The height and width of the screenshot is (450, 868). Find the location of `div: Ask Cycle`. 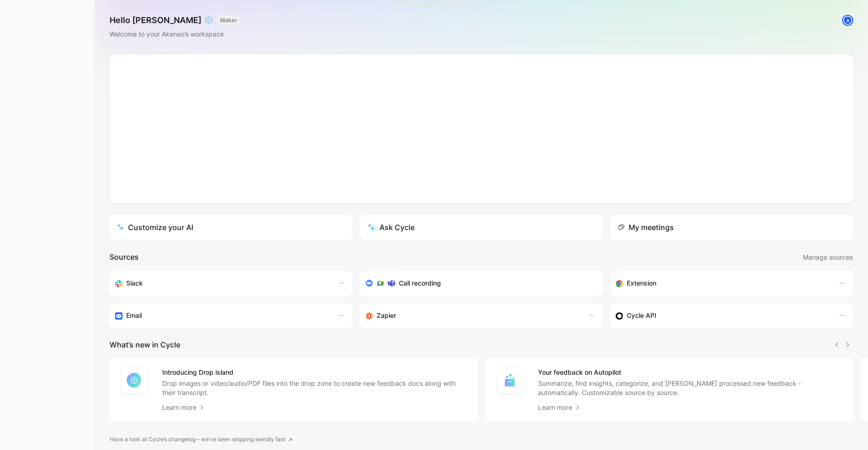

div: Ask Cycle is located at coordinates (391, 227).